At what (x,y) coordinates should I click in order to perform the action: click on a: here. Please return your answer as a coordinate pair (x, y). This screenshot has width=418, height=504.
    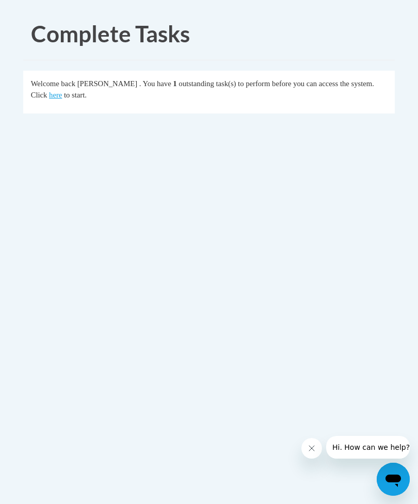
    Looking at the image, I should click on (55, 95).